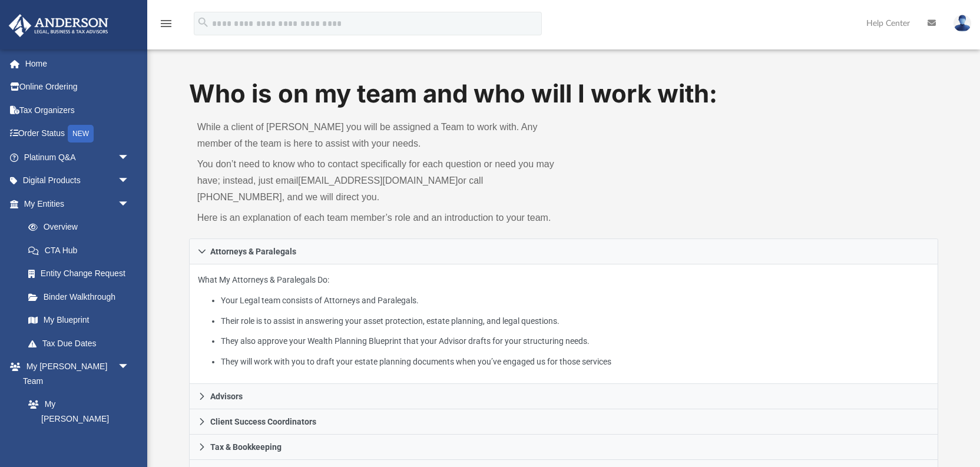  I want to click on span: Attorneys & Paralegals, so click(254, 252).